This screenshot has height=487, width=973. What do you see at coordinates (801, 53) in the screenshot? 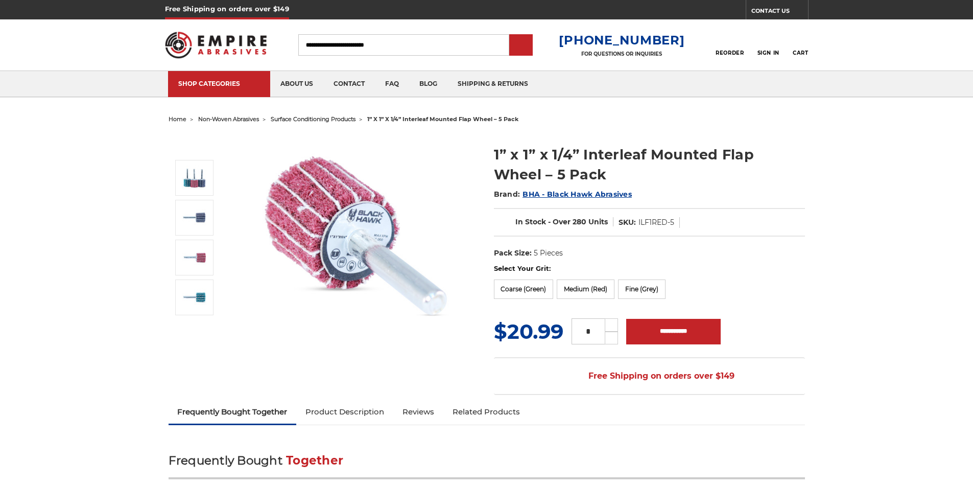
I see `span: Cart` at bounding box center [801, 53].